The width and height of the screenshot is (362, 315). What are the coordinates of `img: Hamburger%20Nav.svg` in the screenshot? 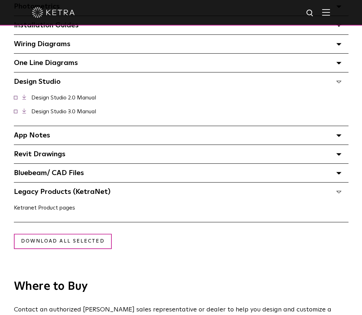 It's located at (326, 12).